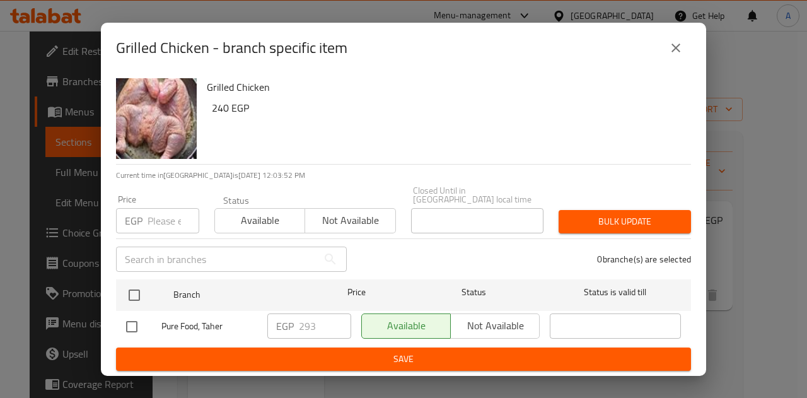  I want to click on button: Save, so click(404, 359).